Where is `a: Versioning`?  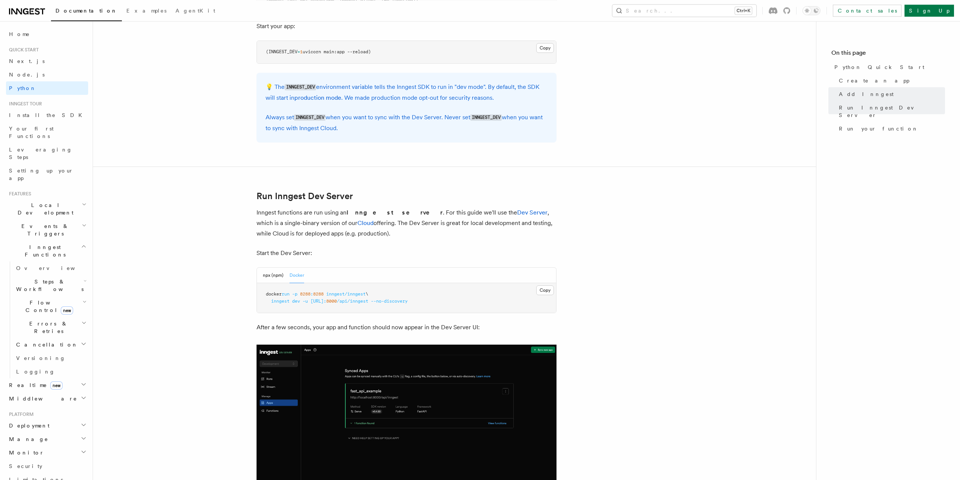
a: Versioning is located at coordinates (51, 358).